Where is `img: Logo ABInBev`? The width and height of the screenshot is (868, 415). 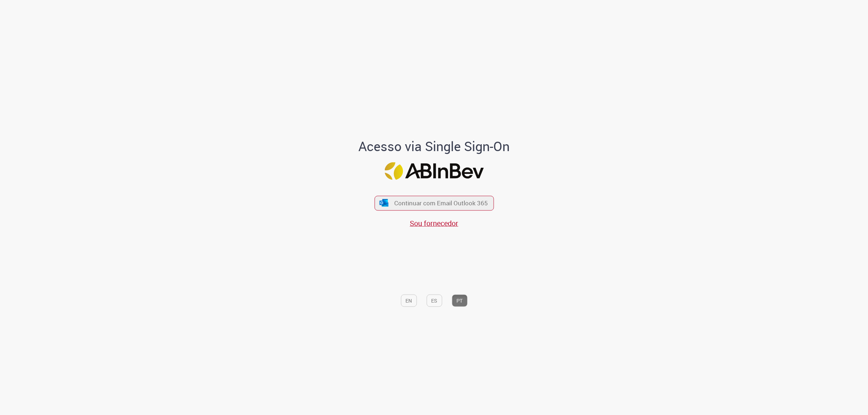 img: Logo ABInBev is located at coordinates (434, 171).